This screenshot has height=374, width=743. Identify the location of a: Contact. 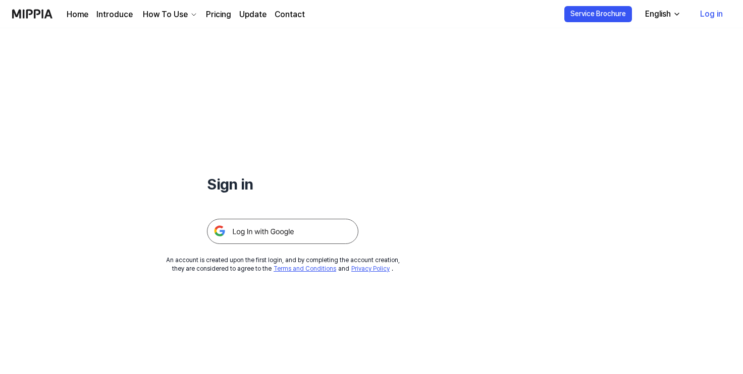
(290, 15).